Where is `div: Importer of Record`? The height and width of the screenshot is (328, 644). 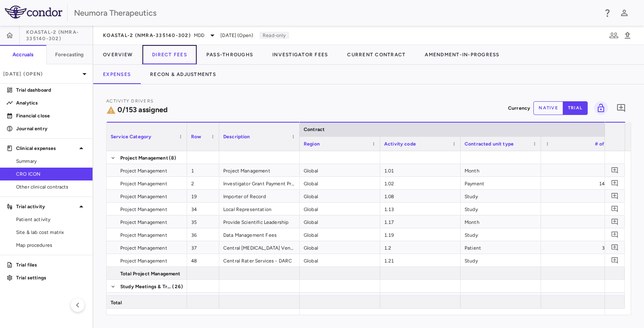
div: Importer of Record is located at coordinates (259, 195).